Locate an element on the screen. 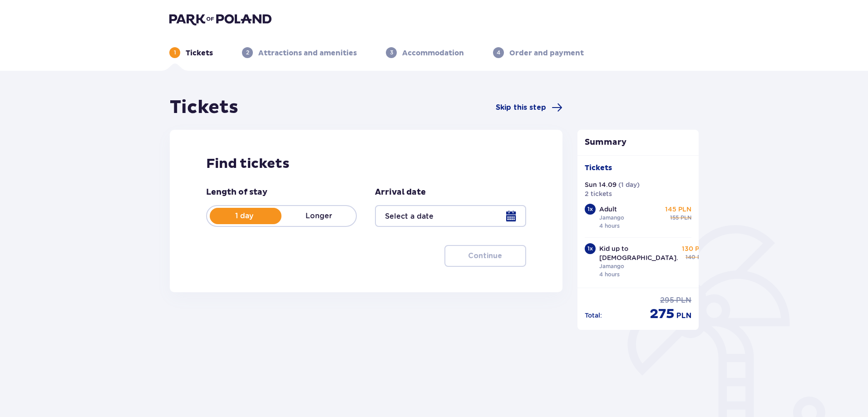 The width and height of the screenshot is (868, 417). p: 1 day is located at coordinates (244, 216).